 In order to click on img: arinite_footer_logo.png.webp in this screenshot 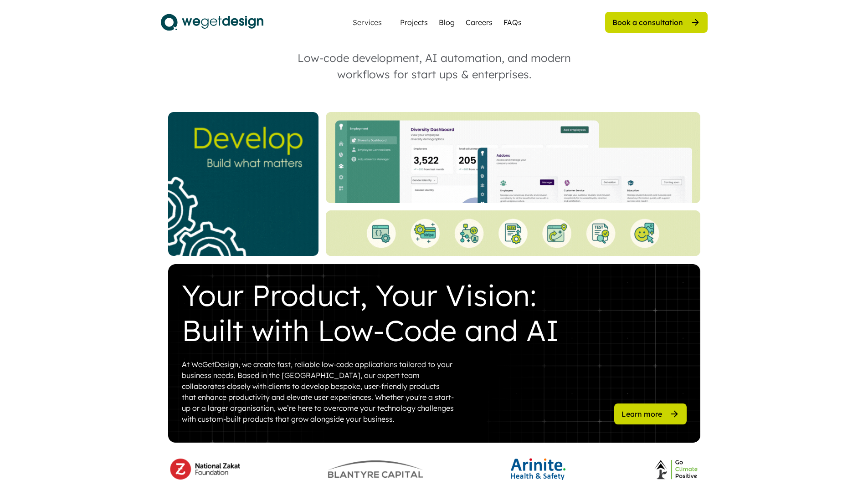, I will do `click(538, 469)`.